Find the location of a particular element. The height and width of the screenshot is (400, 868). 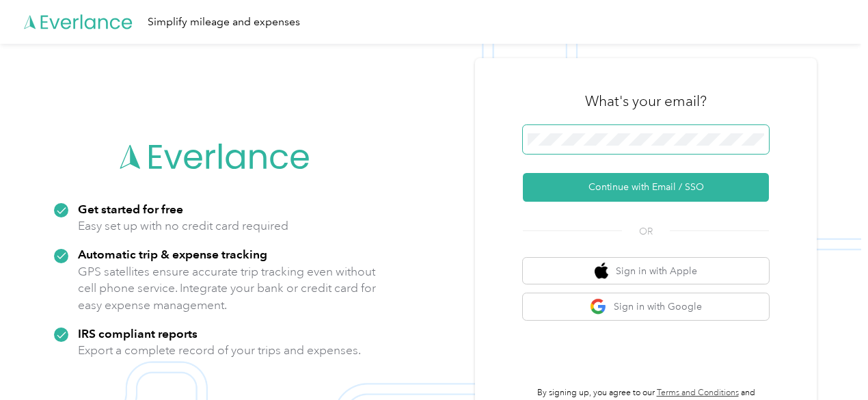

strong: IRS compliant reports is located at coordinates (137, 333).